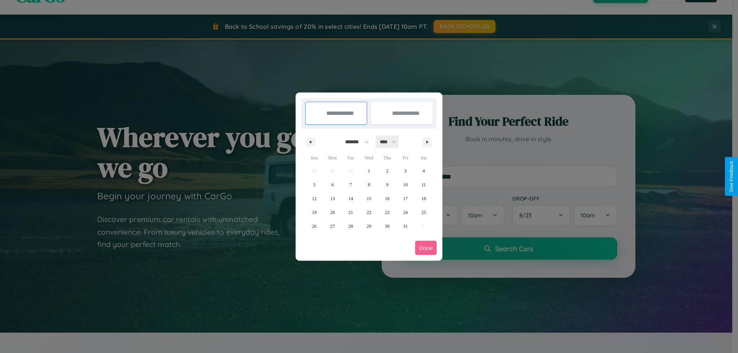  Describe the element at coordinates (387, 185) in the screenshot. I see `span: 9` at that location.